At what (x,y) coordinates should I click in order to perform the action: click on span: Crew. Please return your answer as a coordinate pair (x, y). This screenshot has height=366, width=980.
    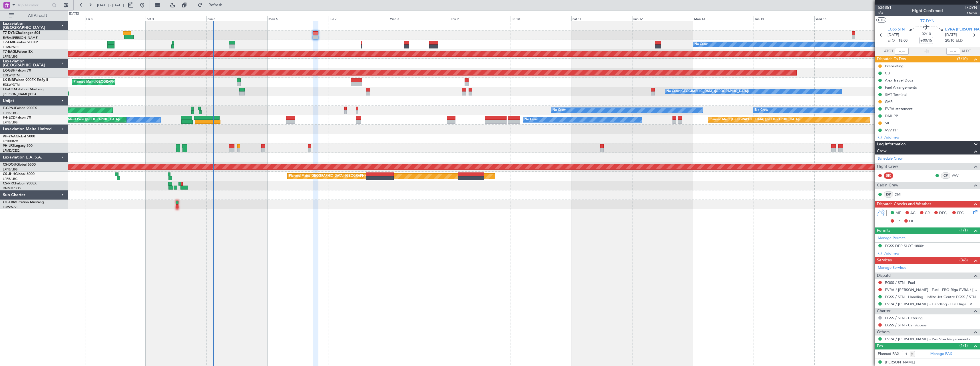
    Looking at the image, I should click on (881, 151).